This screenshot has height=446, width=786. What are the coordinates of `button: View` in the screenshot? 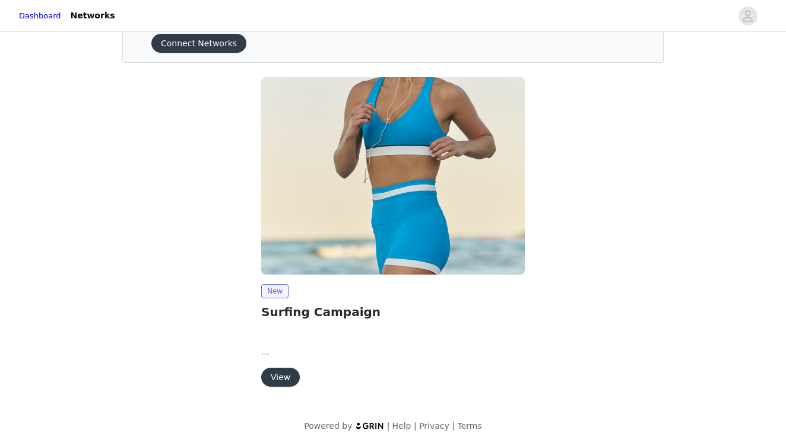 It's located at (280, 377).